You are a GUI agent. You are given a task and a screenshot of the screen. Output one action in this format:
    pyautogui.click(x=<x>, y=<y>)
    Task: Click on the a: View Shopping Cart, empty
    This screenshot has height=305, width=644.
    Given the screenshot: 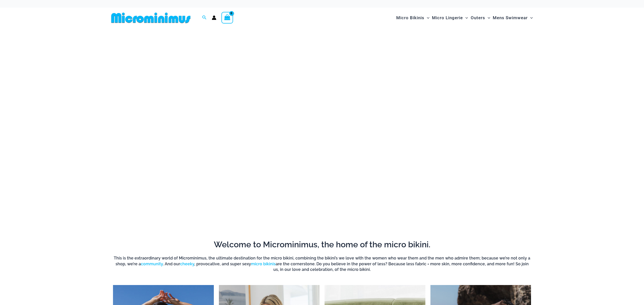 What is the action you would take?
    pyautogui.click(x=227, y=18)
    